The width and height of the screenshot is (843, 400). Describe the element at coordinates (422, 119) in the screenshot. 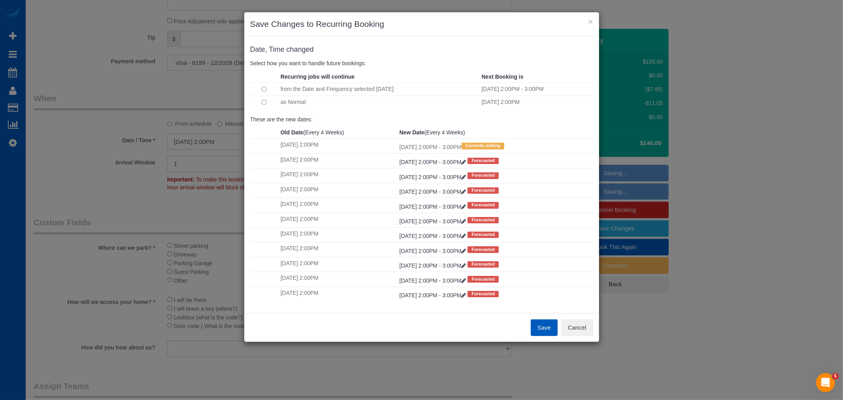

I see `p: These are the new dates:` at that location.